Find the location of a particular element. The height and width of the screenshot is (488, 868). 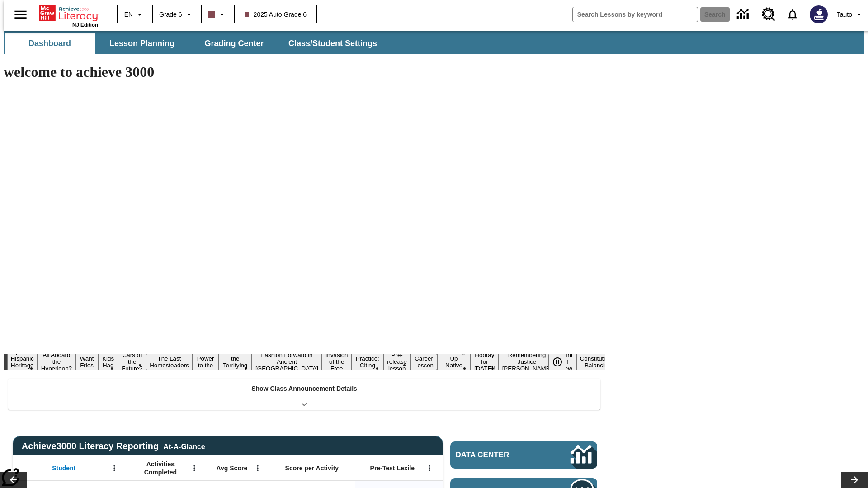

button: Open side menu is located at coordinates (20, 14).